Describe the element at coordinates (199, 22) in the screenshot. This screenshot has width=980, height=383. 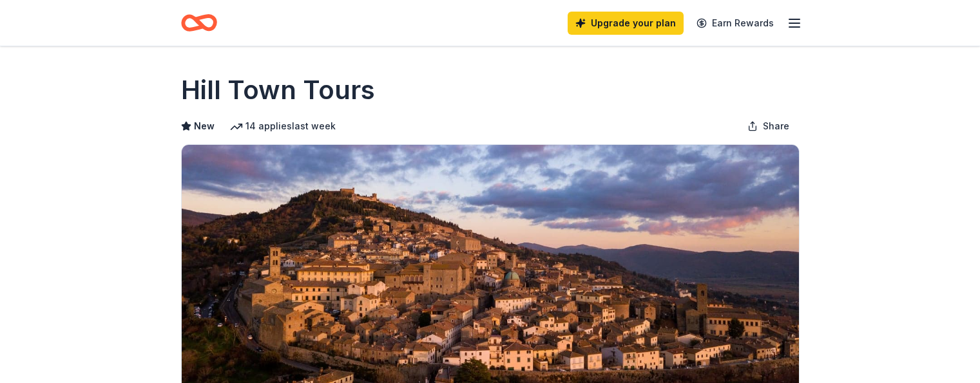
I see `a: Home` at that location.